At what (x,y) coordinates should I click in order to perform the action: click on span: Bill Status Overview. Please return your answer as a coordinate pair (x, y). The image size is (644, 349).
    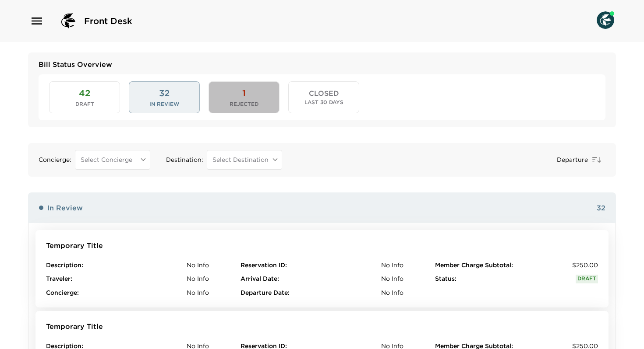
    Looking at the image, I should click on (322, 65).